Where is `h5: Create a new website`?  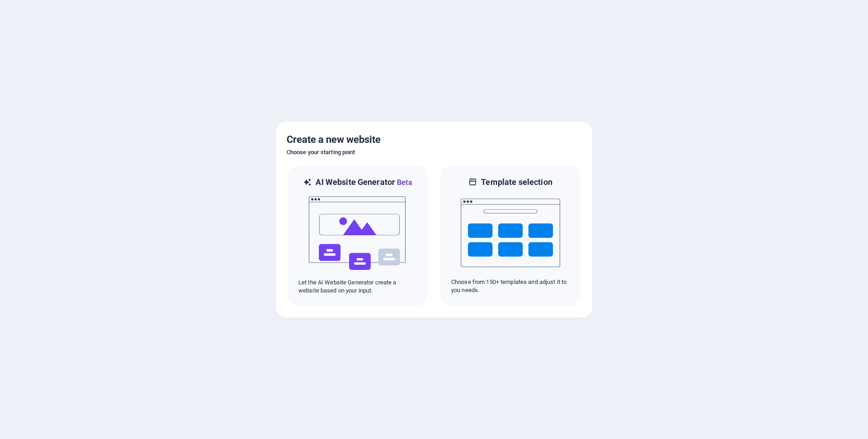 h5: Create a new website is located at coordinates (434, 140).